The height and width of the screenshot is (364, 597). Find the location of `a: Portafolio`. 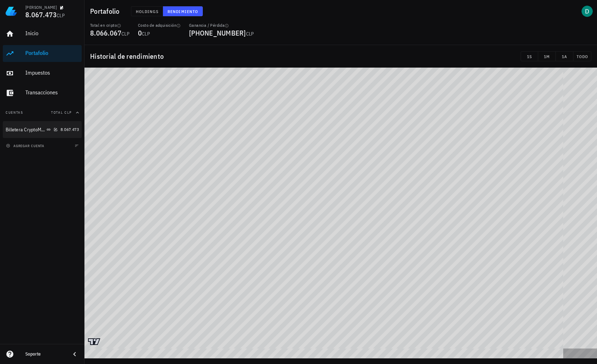

a: Portafolio is located at coordinates (42, 54).